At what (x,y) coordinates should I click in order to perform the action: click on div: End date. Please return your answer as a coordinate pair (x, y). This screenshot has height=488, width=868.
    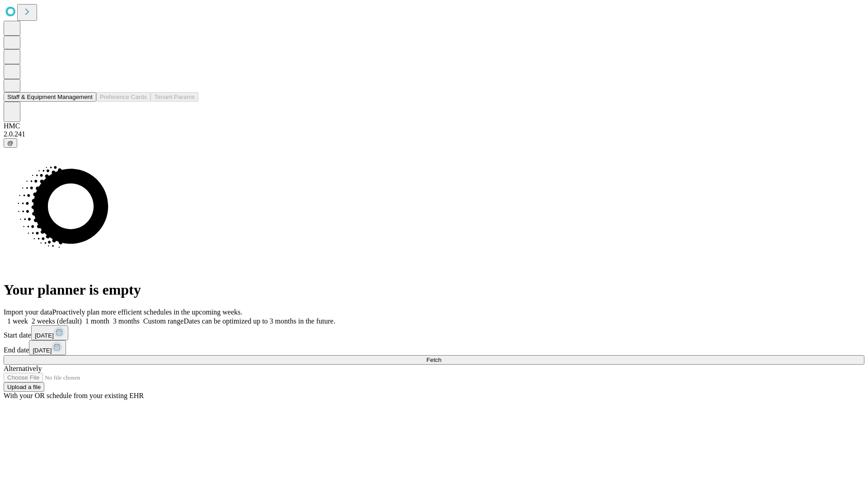
    Looking at the image, I should click on (434, 348).